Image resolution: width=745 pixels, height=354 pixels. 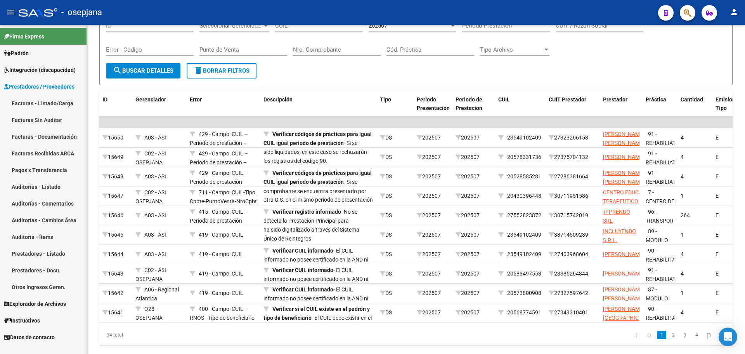 I want to click on div: 15647, so click(x=116, y=196).